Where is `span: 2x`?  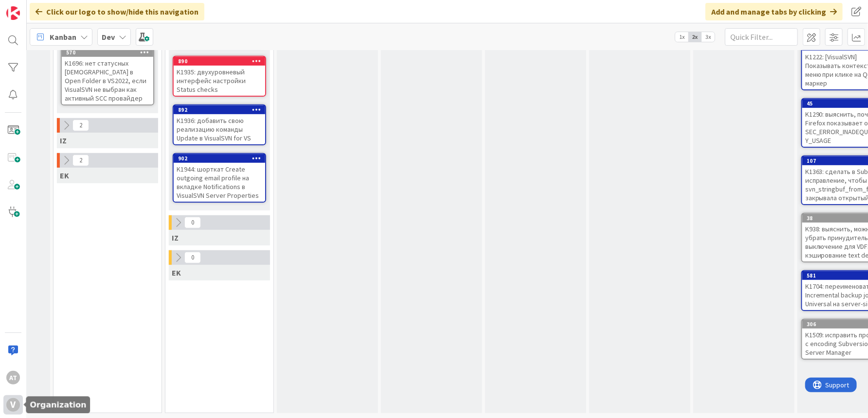 span: 2x is located at coordinates (694, 37).